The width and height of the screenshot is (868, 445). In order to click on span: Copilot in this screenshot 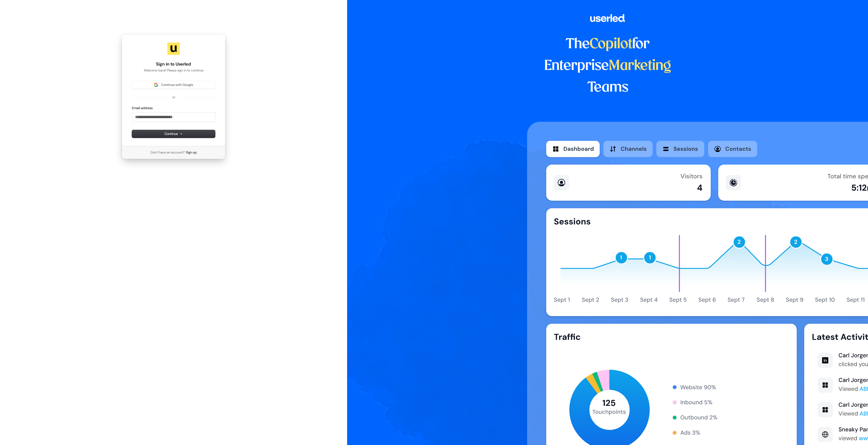, I will do `click(611, 44)`.